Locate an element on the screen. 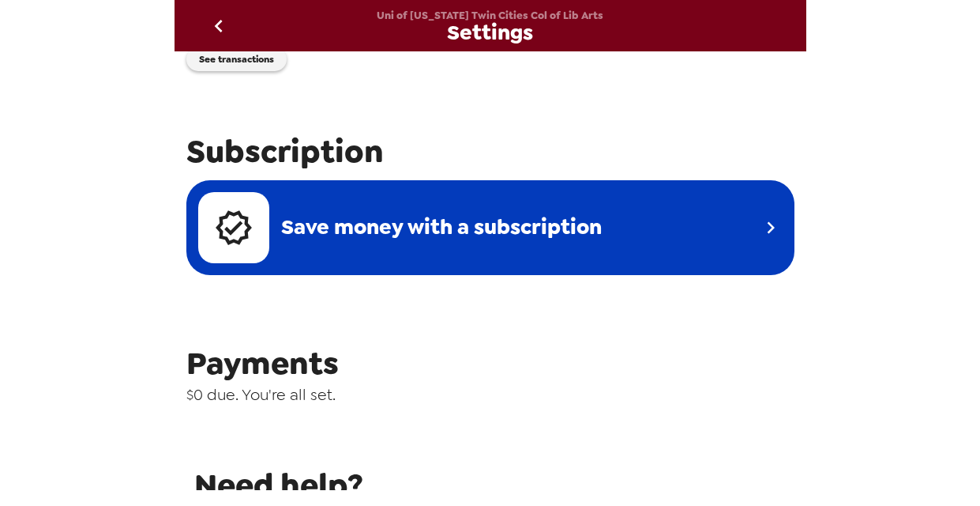 The height and width of the screenshot is (506, 980). button: See transactions is located at coordinates (237, 60).